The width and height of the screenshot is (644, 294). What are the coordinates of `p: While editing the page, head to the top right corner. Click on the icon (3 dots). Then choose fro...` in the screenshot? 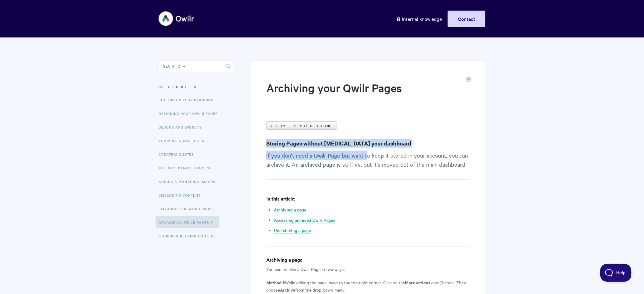 It's located at (368, 286).